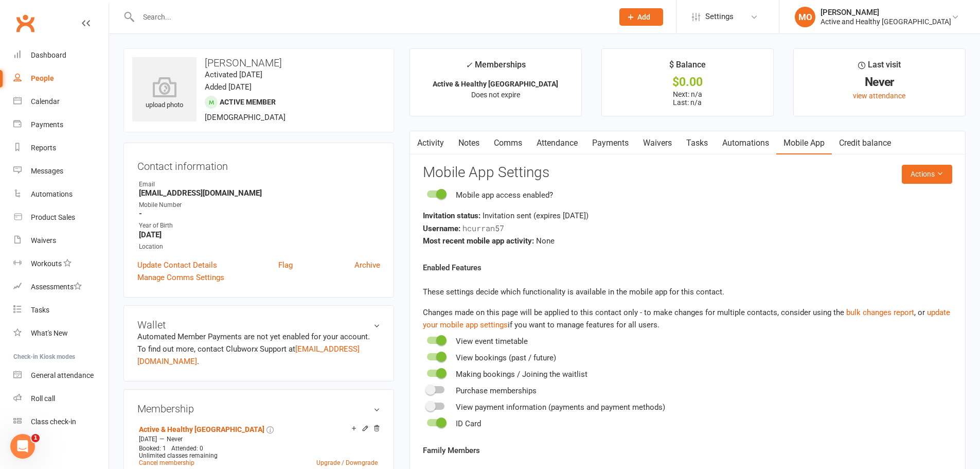 The image size is (980, 469). Describe the element at coordinates (259, 184) in the screenshot. I see `div: Email` at that location.